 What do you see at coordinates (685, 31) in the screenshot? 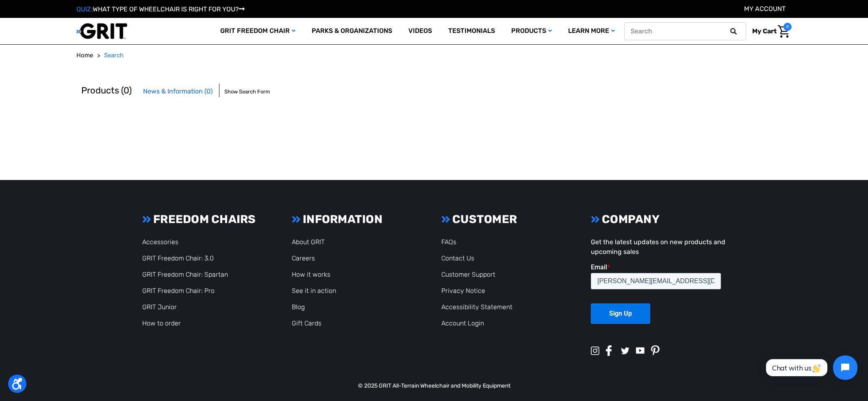
I see `input: Search` at bounding box center [685, 31].